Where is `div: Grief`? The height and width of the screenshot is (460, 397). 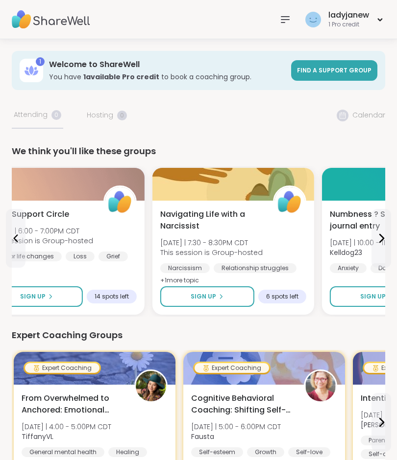
div: Grief is located at coordinates (113, 257).